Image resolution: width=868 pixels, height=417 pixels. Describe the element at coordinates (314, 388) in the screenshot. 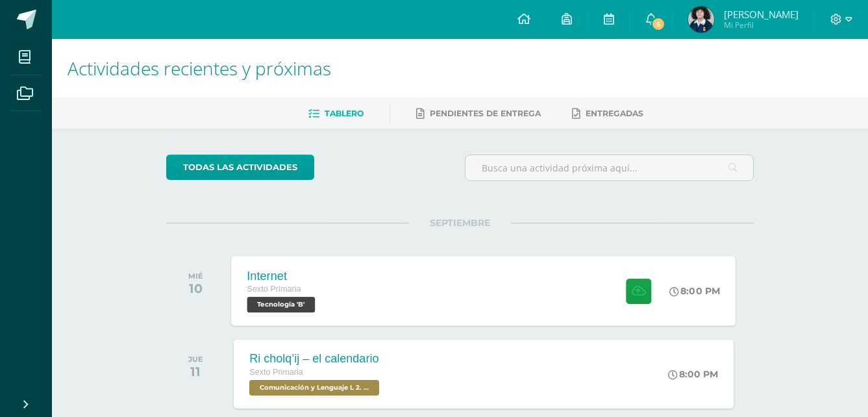

I see `span: Comunicación y Lenguaje L 2. Segundo Idioma 'B'` at that location.